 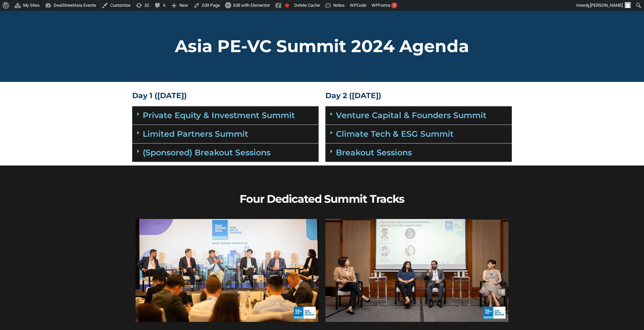 What do you see at coordinates (195, 134) in the screenshot?
I see `a: Limited Partners Summit` at bounding box center [195, 134].